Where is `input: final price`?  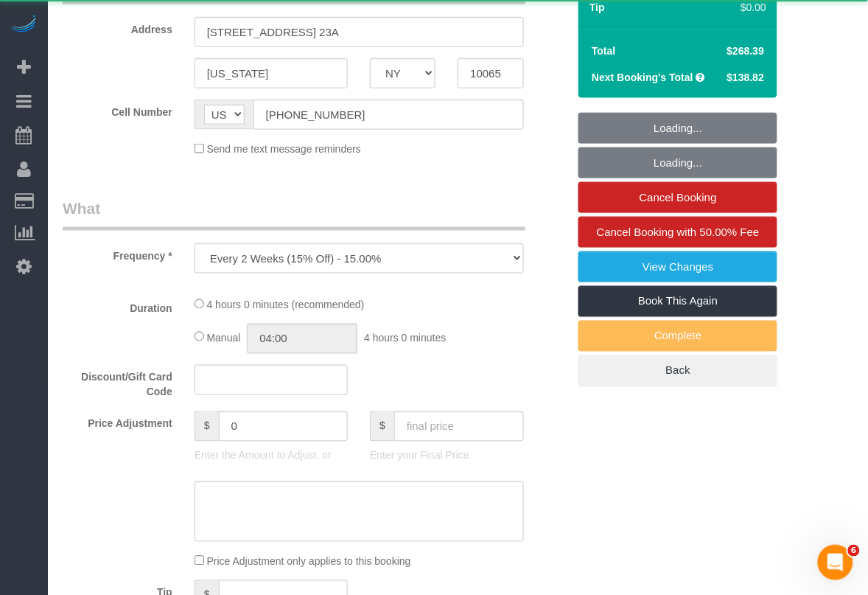
input: final price is located at coordinates (459, 426).